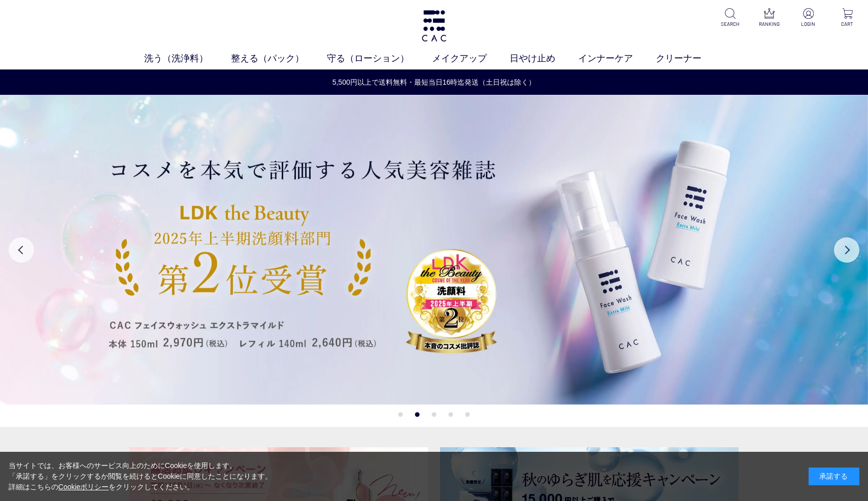 Image resolution: width=868 pixels, height=501 pixels. What do you see at coordinates (451, 415) in the screenshot?
I see `button: 4 of 5` at bounding box center [451, 415].